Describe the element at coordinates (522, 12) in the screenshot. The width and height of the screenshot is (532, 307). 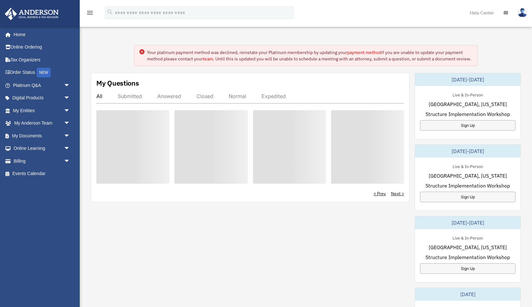
I see `img: User Pic` at that location.